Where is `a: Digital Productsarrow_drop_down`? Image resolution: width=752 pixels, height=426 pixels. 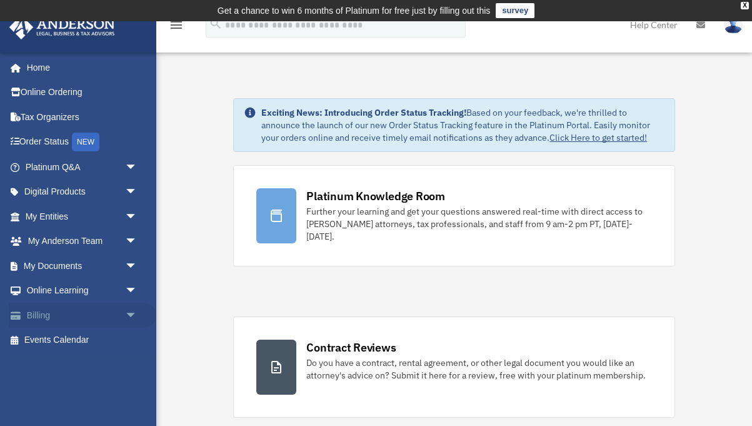 a: Digital Productsarrow_drop_down is located at coordinates (82, 192).